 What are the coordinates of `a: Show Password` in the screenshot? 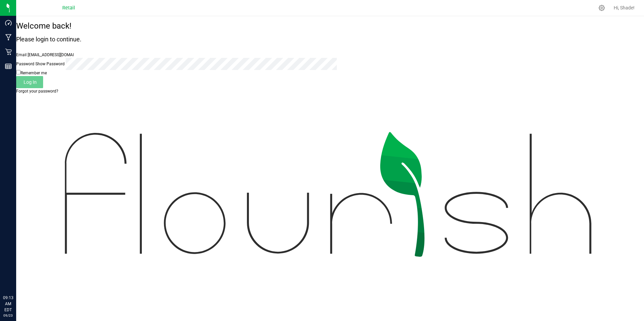 It's located at (50, 64).